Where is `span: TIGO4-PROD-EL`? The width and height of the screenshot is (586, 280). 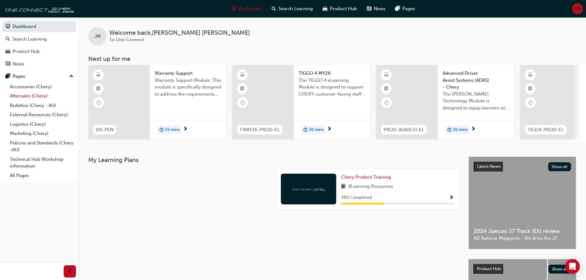
span: TIGO4-PROD-EL is located at coordinates (546, 130).